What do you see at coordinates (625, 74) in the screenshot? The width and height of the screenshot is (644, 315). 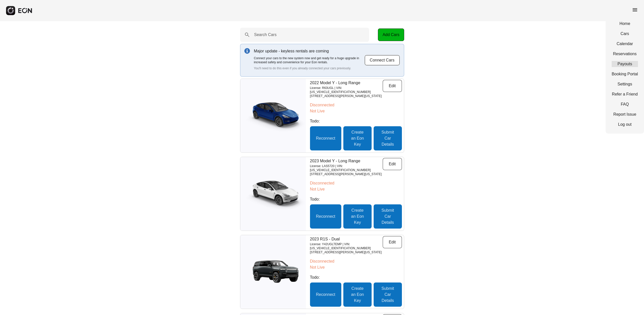 I see `a: Booking Portal` at bounding box center [625, 74].